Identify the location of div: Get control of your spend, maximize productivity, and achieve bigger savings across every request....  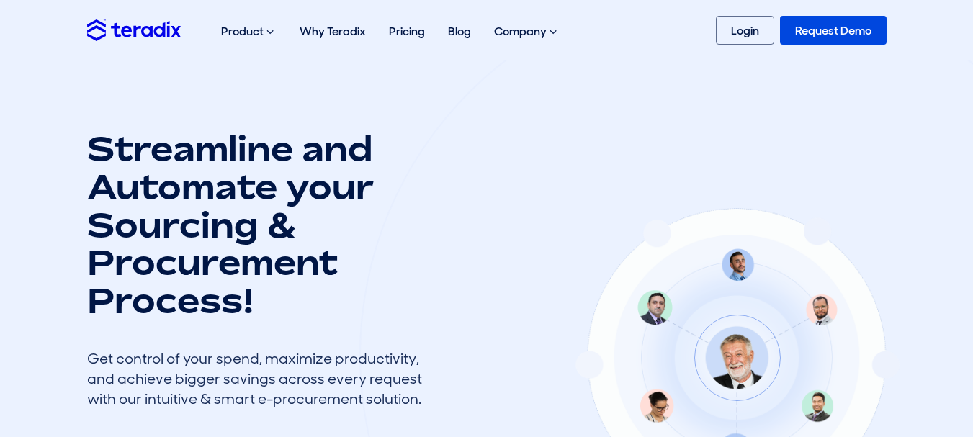
(260, 379).